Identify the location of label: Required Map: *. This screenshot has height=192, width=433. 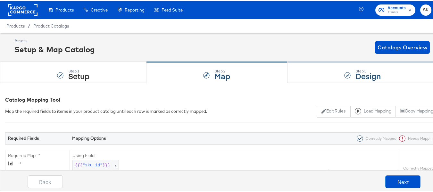
(37, 154).